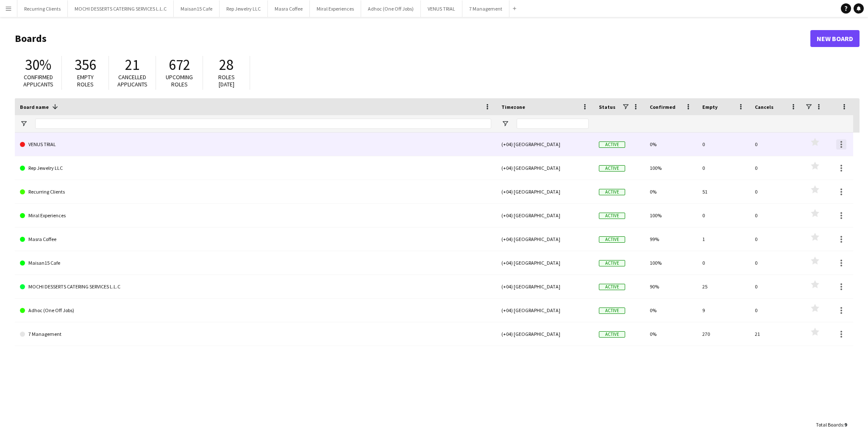 The width and height of the screenshot is (868, 446). Describe the element at coordinates (829, 425) in the screenshot. I see `span: Total Boards` at that location.